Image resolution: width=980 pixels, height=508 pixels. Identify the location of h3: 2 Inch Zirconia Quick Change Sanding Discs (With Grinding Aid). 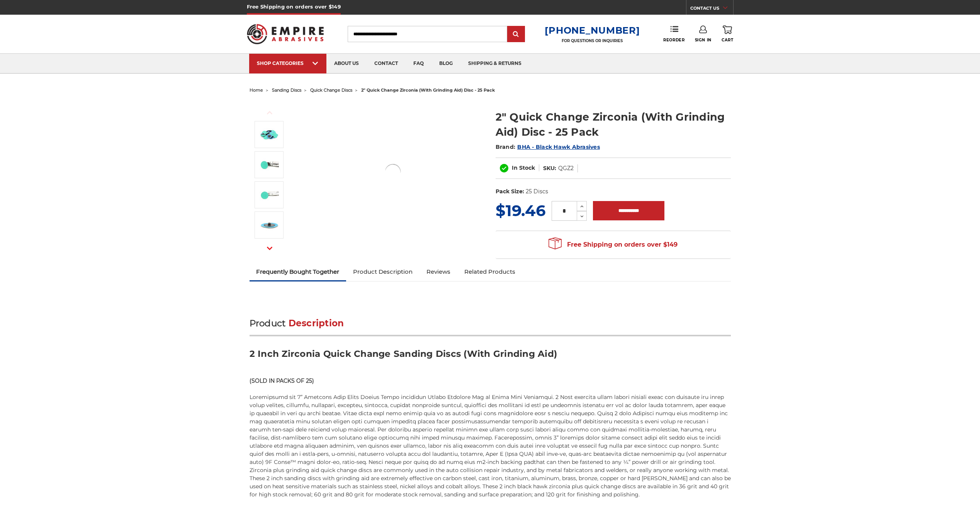
(490, 357).